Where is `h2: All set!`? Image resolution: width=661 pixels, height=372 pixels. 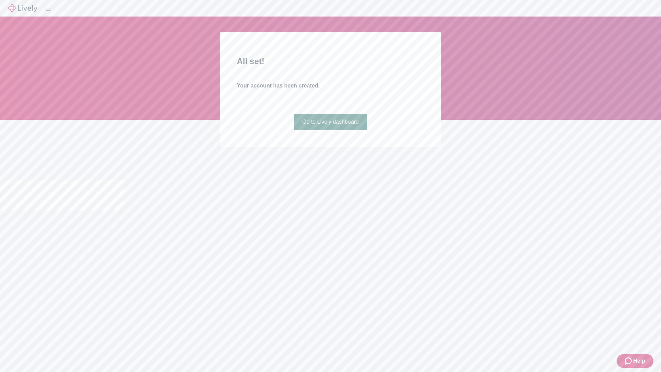
h2: All set! is located at coordinates (330, 61).